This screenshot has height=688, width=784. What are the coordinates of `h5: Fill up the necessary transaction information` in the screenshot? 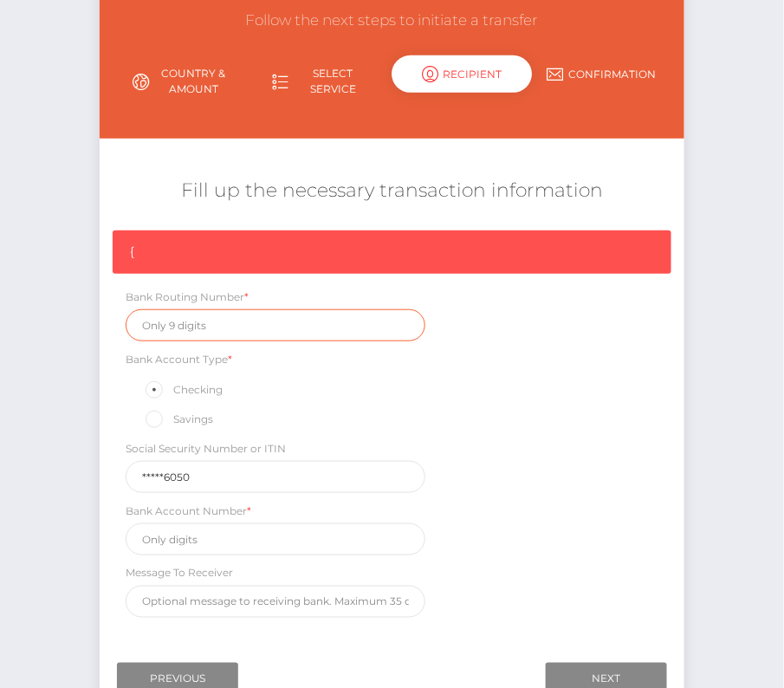 It's located at (392, 191).